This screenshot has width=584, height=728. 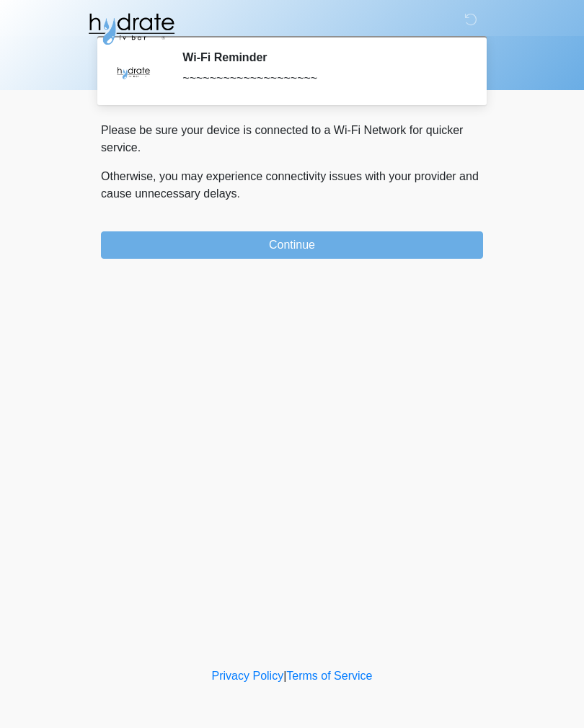 What do you see at coordinates (329, 676) in the screenshot?
I see `a: Terms of Service` at bounding box center [329, 676].